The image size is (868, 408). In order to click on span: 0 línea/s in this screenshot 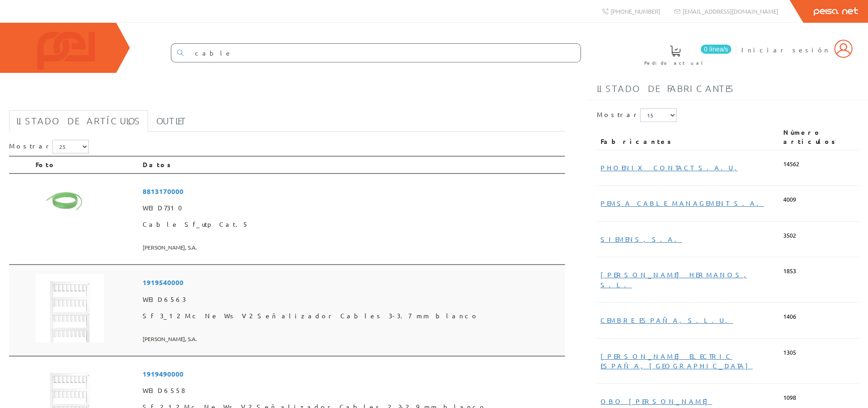, I will do `click(716, 49)`.